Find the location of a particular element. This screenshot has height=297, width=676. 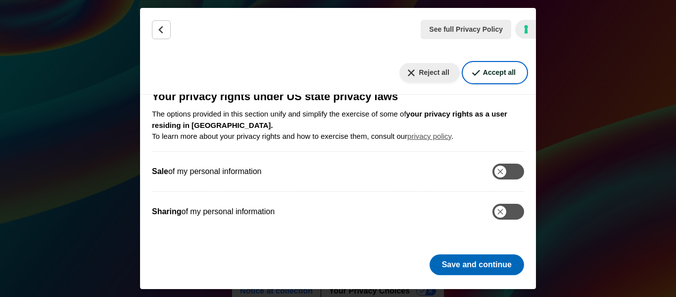

button: Accept all is located at coordinates (495, 72).